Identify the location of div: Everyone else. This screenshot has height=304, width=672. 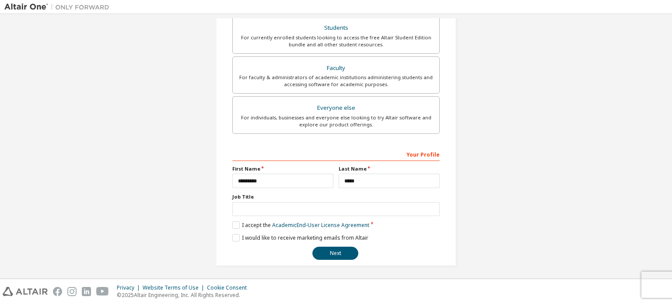
(336, 108).